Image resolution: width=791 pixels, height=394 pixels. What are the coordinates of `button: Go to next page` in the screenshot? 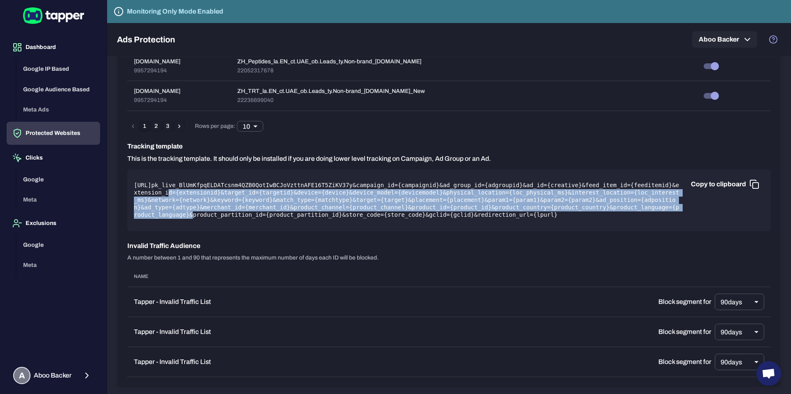 It's located at (179, 126).